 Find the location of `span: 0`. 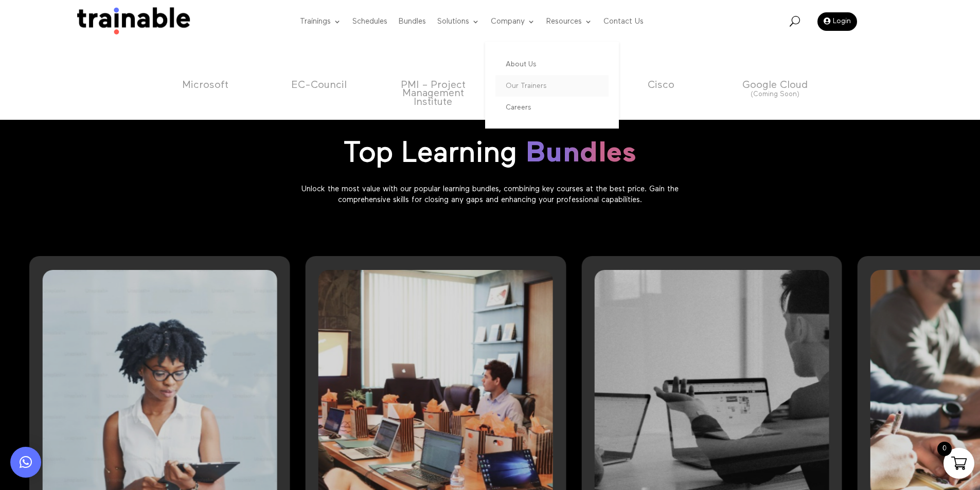

span: 0 is located at coordinates (945, 449).